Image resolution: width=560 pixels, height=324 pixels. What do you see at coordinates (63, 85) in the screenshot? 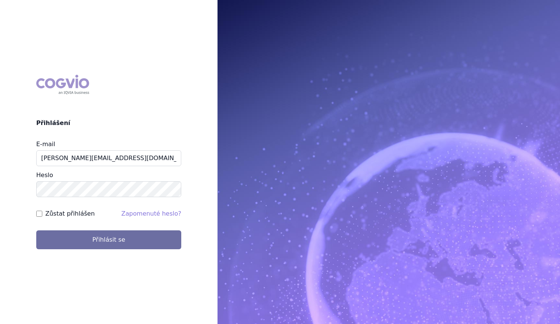
I see `div: COGVIO` at bounding box center [63, 85].